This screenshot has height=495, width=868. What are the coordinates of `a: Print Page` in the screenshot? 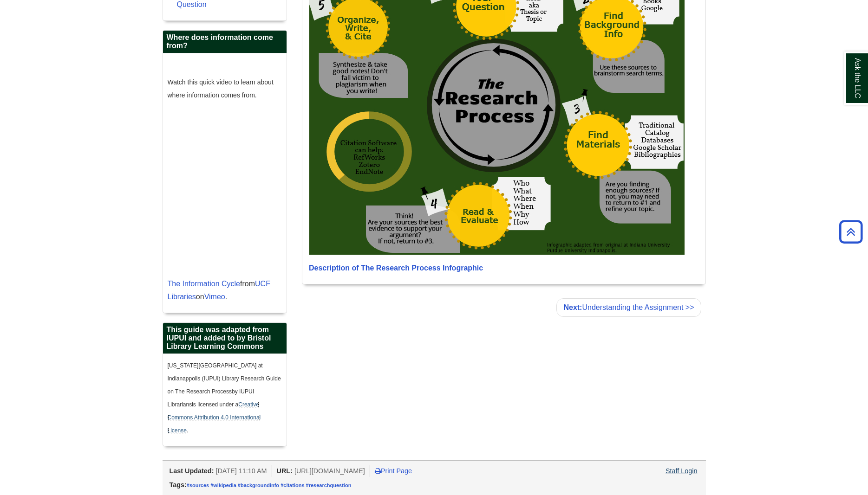 It's located at (394, 471).